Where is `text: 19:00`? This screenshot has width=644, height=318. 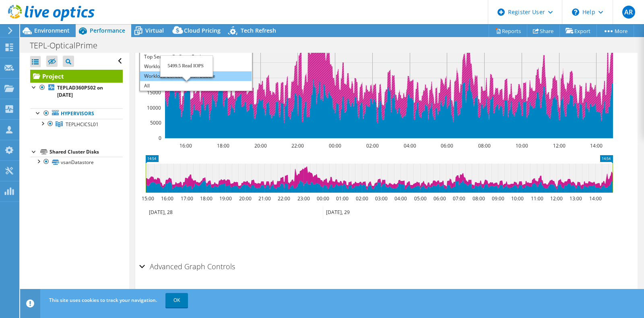 text: 19:00 is located at coordinates (226, 198).